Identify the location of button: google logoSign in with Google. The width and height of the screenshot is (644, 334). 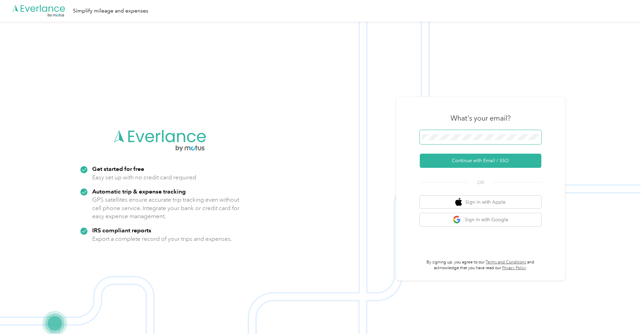
(480, 220).